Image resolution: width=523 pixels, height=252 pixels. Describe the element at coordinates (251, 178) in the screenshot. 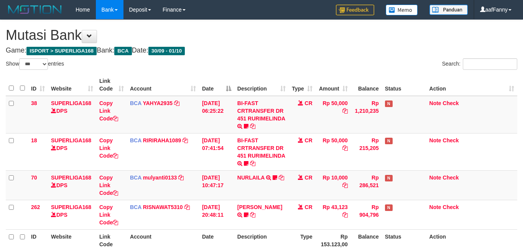

I see `a: NURLAILA` at that location.